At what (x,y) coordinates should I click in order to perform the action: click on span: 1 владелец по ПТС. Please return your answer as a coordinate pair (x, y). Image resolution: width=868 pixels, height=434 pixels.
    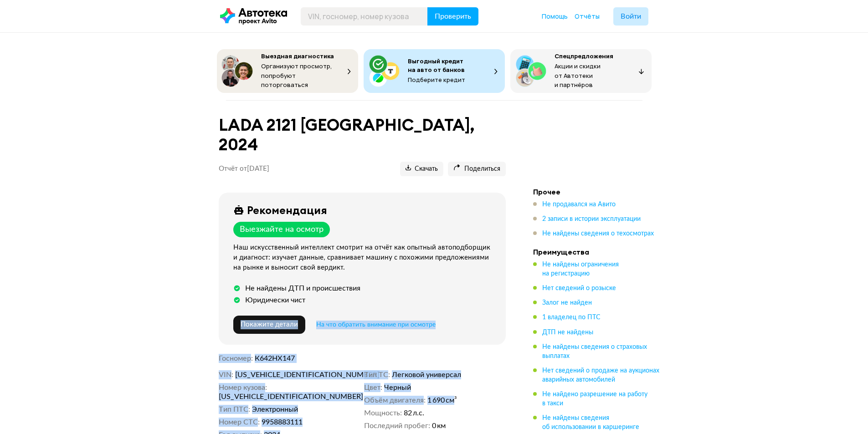
    Looking at the image, I should click on (571, 317).